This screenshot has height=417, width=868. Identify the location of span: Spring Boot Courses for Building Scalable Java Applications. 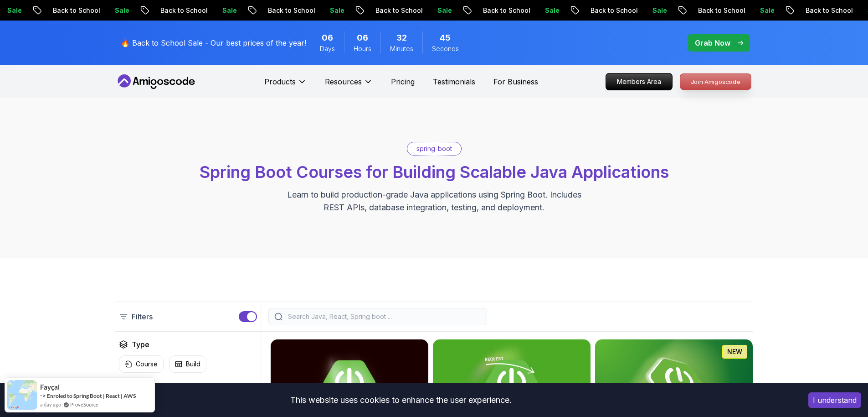
(434, 172).